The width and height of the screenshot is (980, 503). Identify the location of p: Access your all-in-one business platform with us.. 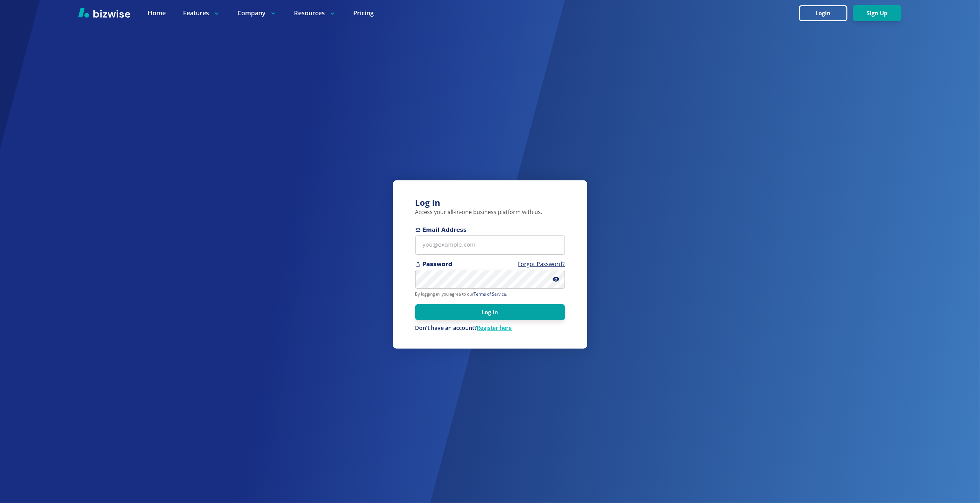
(490, 212).